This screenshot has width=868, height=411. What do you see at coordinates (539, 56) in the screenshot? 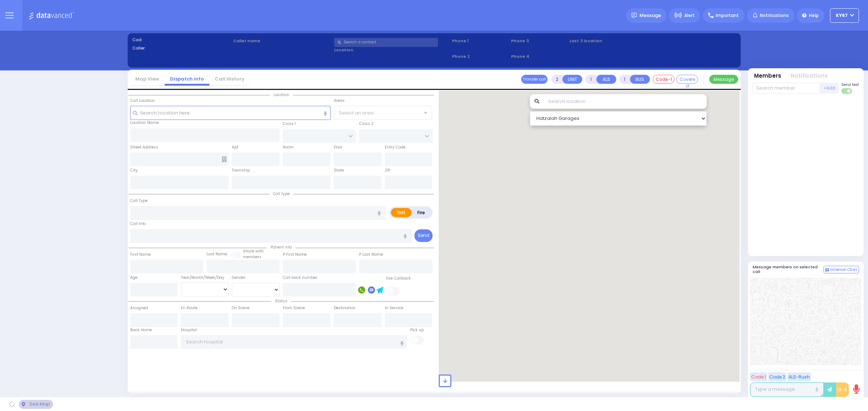
I see `span: Phone 4` at bounding box center [539, 56].